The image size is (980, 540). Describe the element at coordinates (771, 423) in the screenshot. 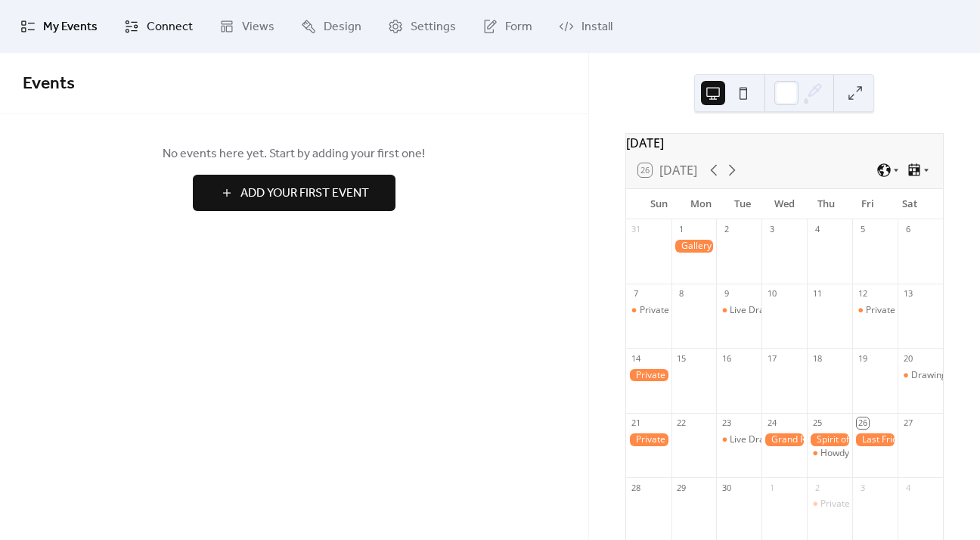

I see `div: 24` at that location.